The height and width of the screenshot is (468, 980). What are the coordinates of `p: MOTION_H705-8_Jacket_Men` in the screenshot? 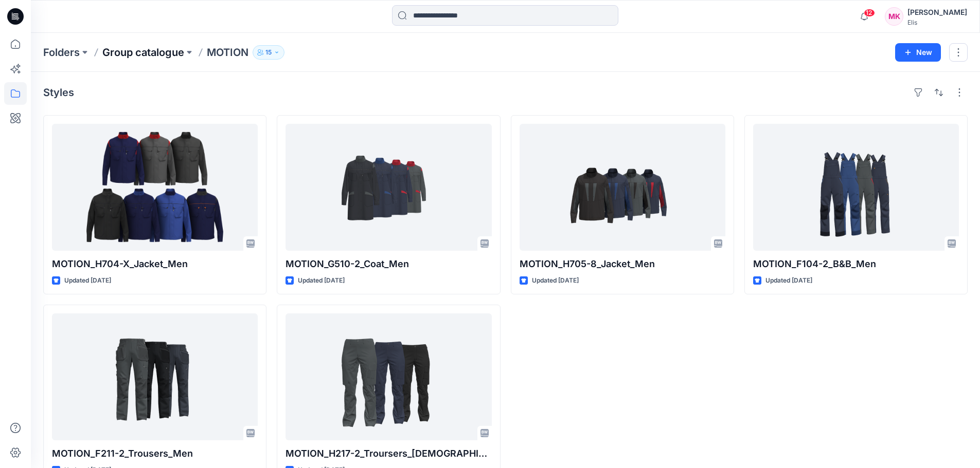 It's located at (623, 264).